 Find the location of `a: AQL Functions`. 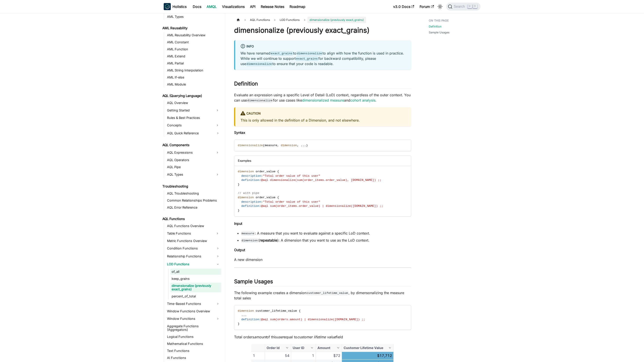

a: AQL Functions is located at coordinates (191, 219).